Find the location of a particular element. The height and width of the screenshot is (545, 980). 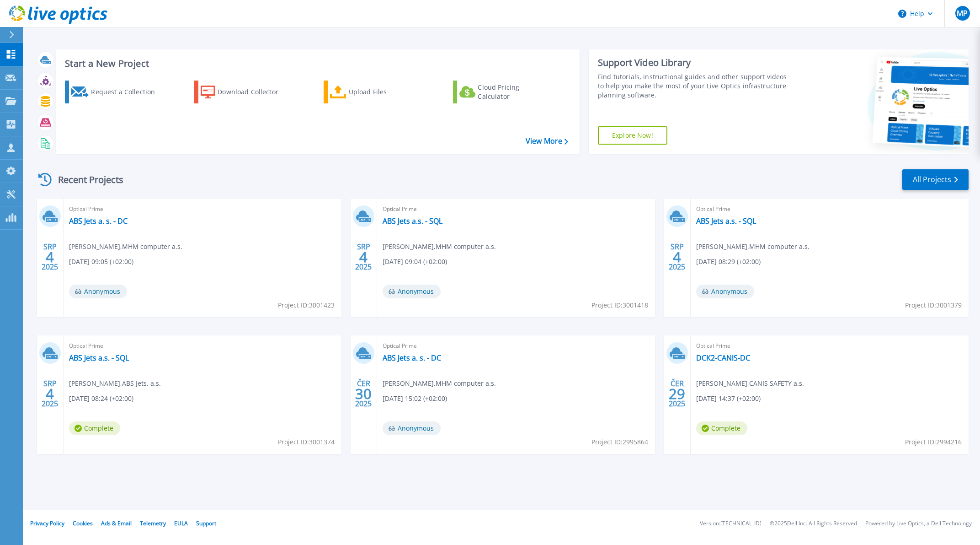

a: DCK2-CANIS-DC is located at coordinates (724, 357).